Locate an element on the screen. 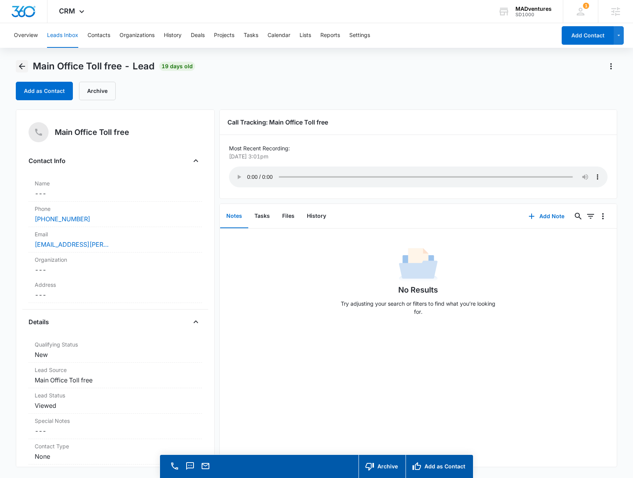 The height and width of the screenshot is (478, 633). button: Search... is located at coordinates (578, 216).